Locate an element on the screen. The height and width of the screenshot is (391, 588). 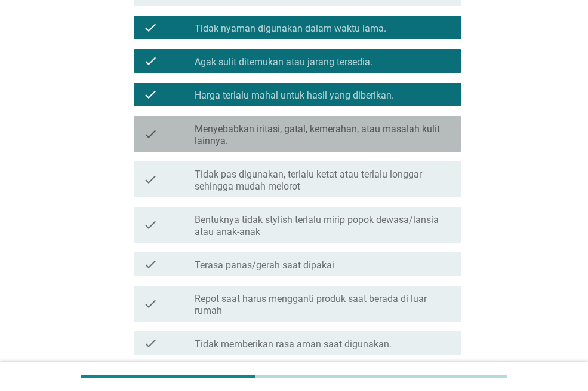
label: Terasa panas/gerah saat dipakai is located at coordinates (264, 265).